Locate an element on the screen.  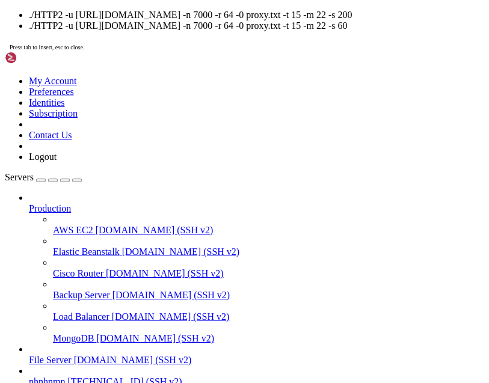
span: Servers is located at coordinates (19, 177).